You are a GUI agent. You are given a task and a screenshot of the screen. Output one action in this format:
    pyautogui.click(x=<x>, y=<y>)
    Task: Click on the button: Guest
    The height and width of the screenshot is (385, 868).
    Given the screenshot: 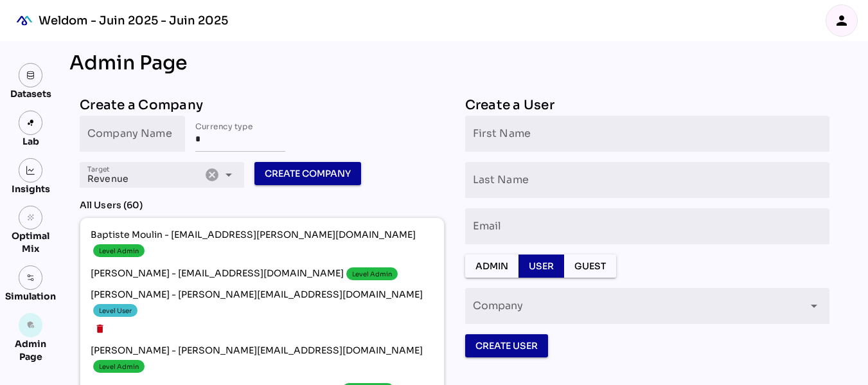 What is the action you would take?
    pyautogui.click(x=590, y=266)
    